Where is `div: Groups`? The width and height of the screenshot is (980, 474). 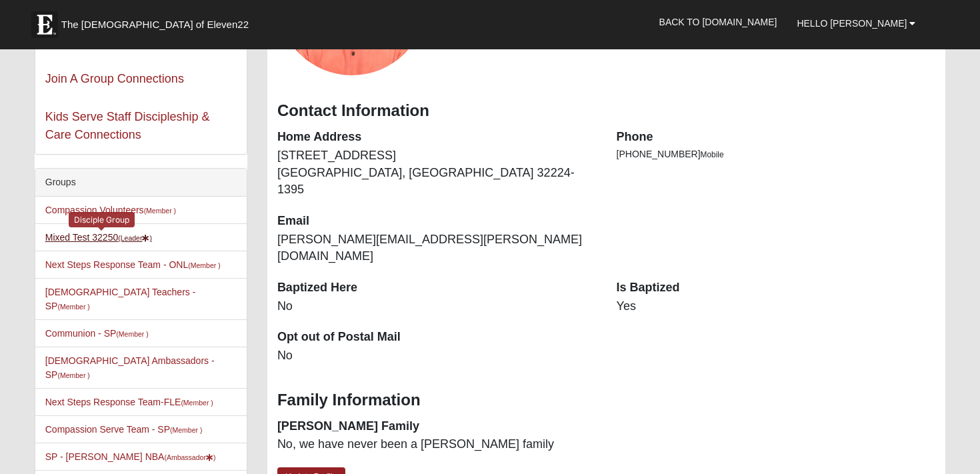
div: Groups is located at coordinates (140, 183).